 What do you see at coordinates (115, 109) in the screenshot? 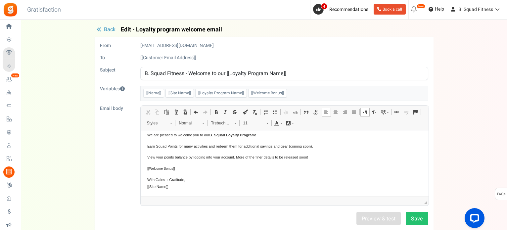
I see `label: Email body` at bounding box center [115, 109].